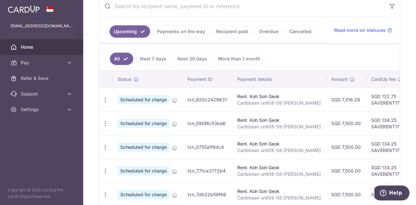  What do you see at coordinates (42, 63) in the screenshot?
I see `span: Pay` at bounding box center [42, 63].